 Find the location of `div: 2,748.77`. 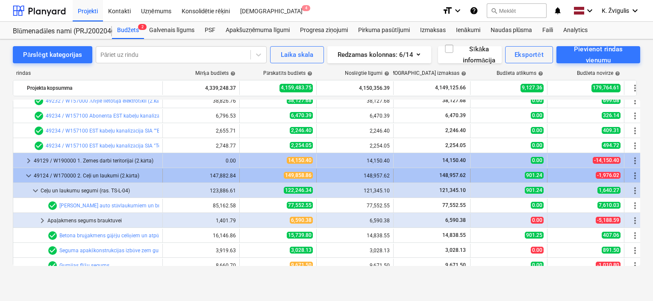

div: 2,748.77 is located at coordinates (201, 146).